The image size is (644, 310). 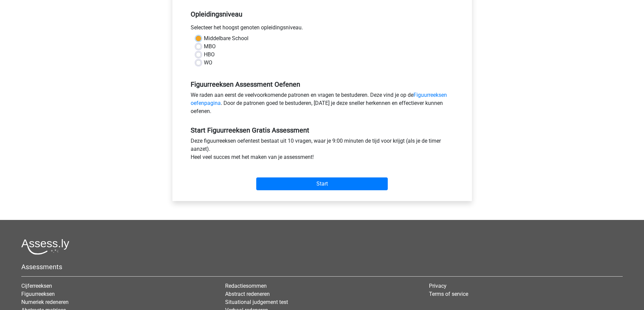 What do you see at coordinates (45, 302) in the screenshot?
I see `a: Numeriek redeneren` at bounding box center [45, 302].